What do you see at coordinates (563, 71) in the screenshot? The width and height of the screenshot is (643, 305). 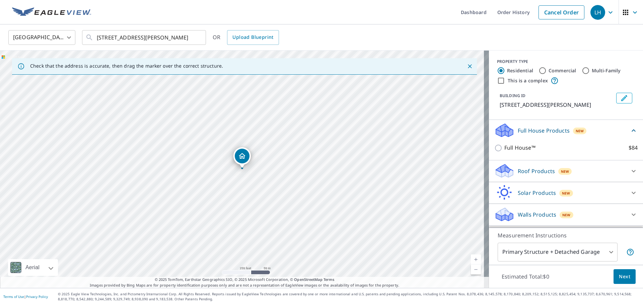 I see `label: Commercial` at bounding box center [563, 71].